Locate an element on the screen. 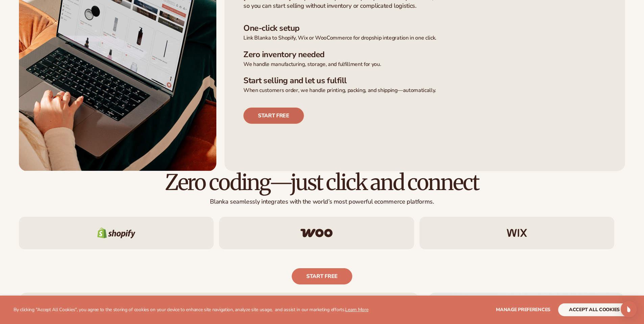 This screenshot has height=324, width=644. p: We handle manufacturing, storage, and fulfillment for you. is located at coordinates (425, 64).